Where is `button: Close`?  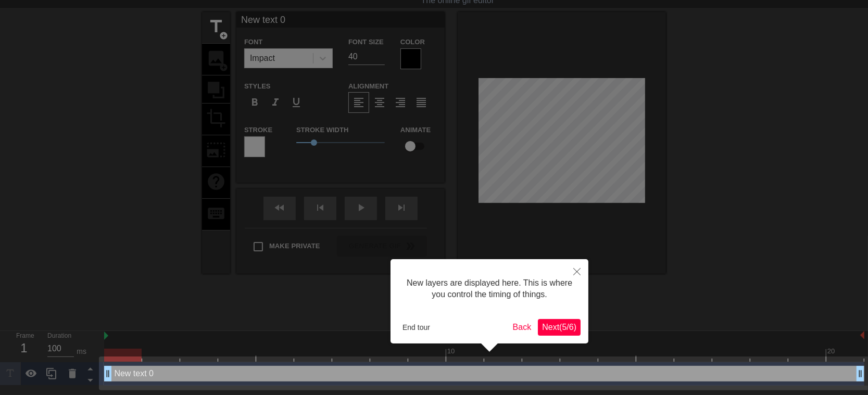
button: Close is located at coordinates (577, 272).